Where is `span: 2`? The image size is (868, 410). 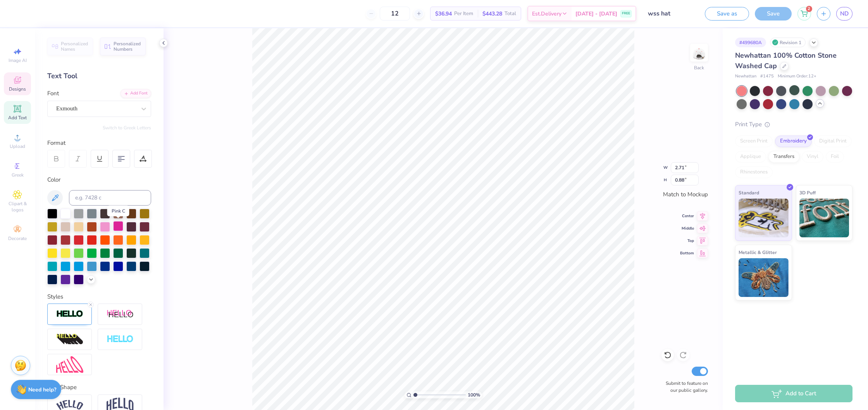
span: 2 is located at coordinates (809, 9).